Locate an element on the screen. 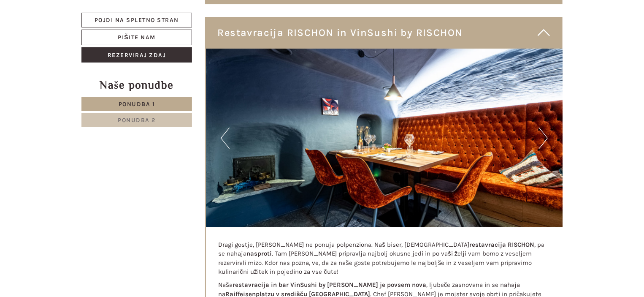  font: restavracija RISCHON is located at coordinates (502, 245).